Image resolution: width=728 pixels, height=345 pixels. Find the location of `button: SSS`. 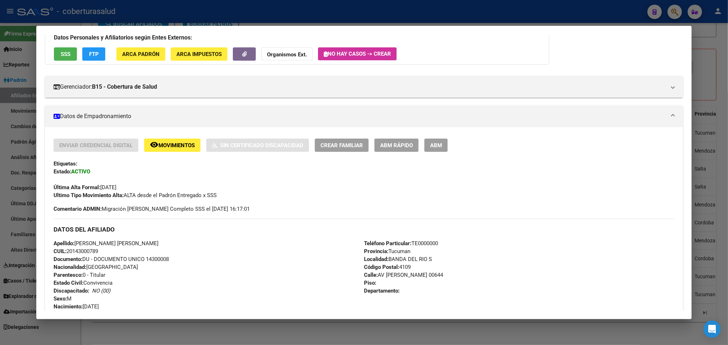

button: SSS is located at coordinates (65, 54).